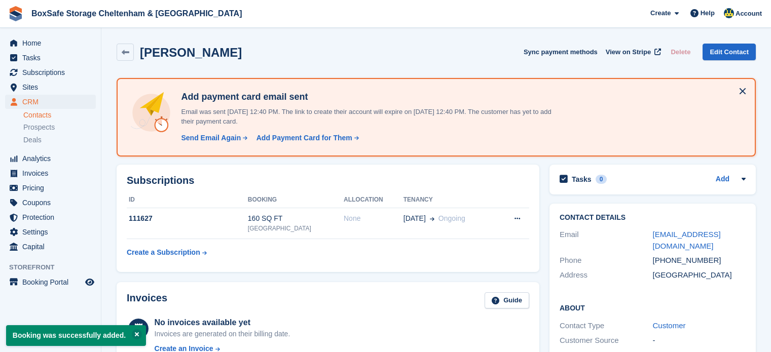 Image resolution: width=771 pixels, height=352 pixels. What do you see at coordinates (53, 159) in the screenshot?
I see `span: Analytics` at bounding box center [53, 159].